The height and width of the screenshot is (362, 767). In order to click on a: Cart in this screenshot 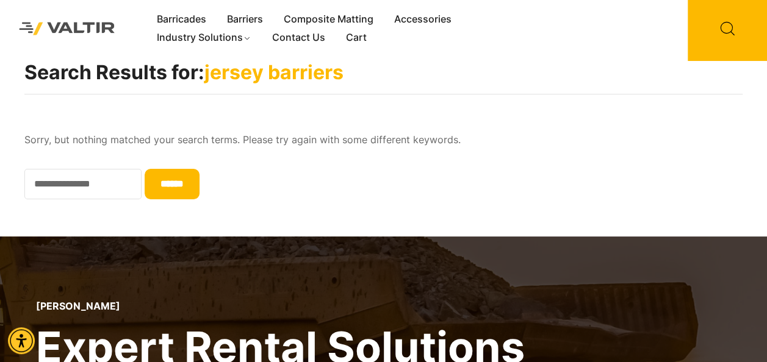, I will do `click(356, 38)`.